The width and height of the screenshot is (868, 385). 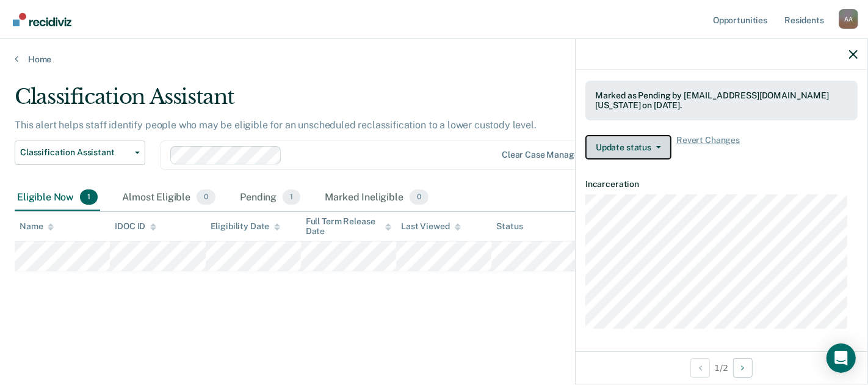 What do you see at coordinates (700, 368) in the screenshot?
I see `button: Previous Opportunity` at bounding box center [700, 368].